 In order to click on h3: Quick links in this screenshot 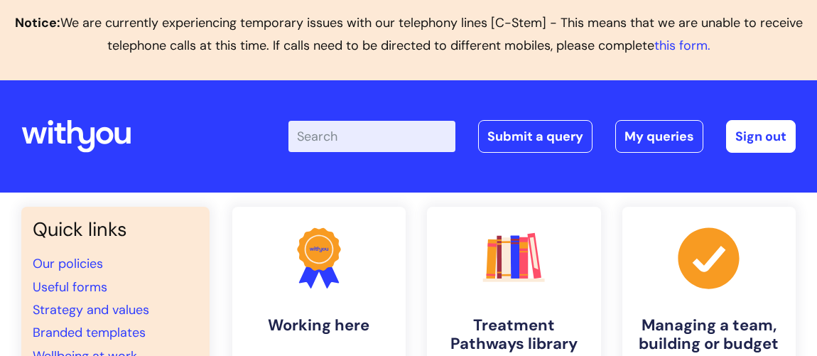, I will do `click(115, 230)`.